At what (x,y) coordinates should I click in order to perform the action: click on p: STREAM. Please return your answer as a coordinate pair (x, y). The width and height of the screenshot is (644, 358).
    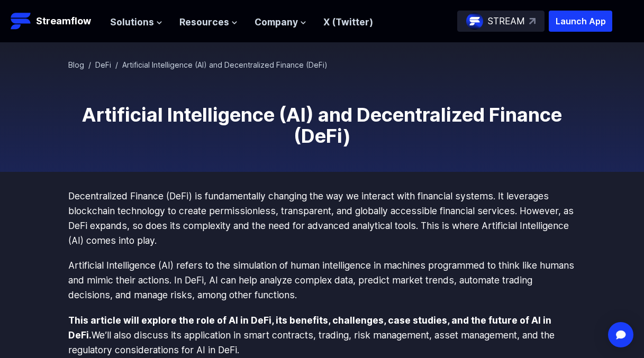
    Looking at the image, I should click on (506, 21).